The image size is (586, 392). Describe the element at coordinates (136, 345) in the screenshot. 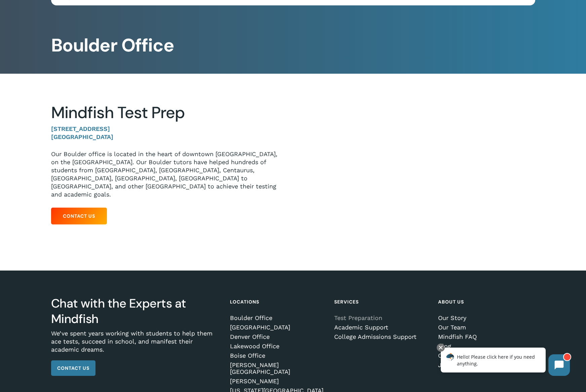

I see `p: We’ve spent years working with students to help them ace tests, succeed in school, and manifest t...` at that location.